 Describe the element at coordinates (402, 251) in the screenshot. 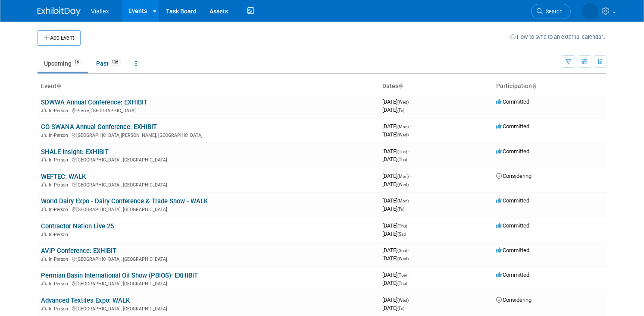

I see `span: (Sun)` at that location.